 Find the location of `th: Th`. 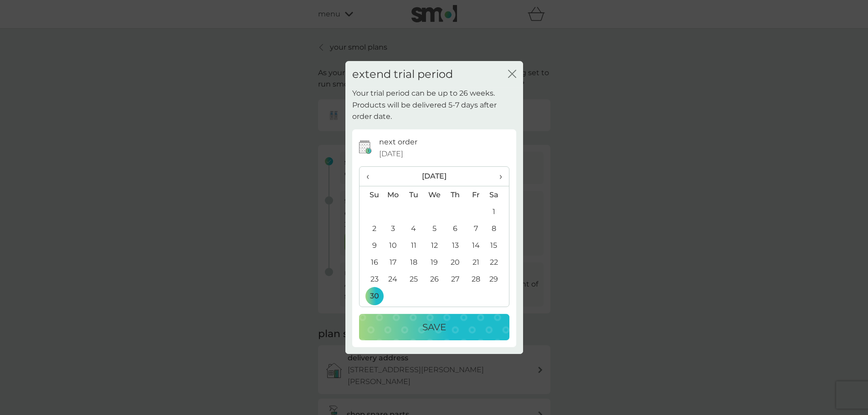

th: Th is located at coordinates (455, 195).